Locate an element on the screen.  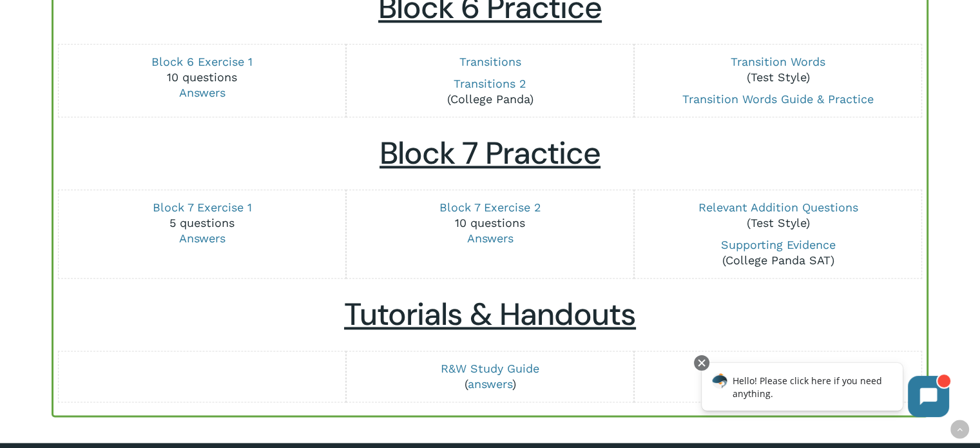
a: Block 7 Exercise 2 is located at coordinates (490, 207).